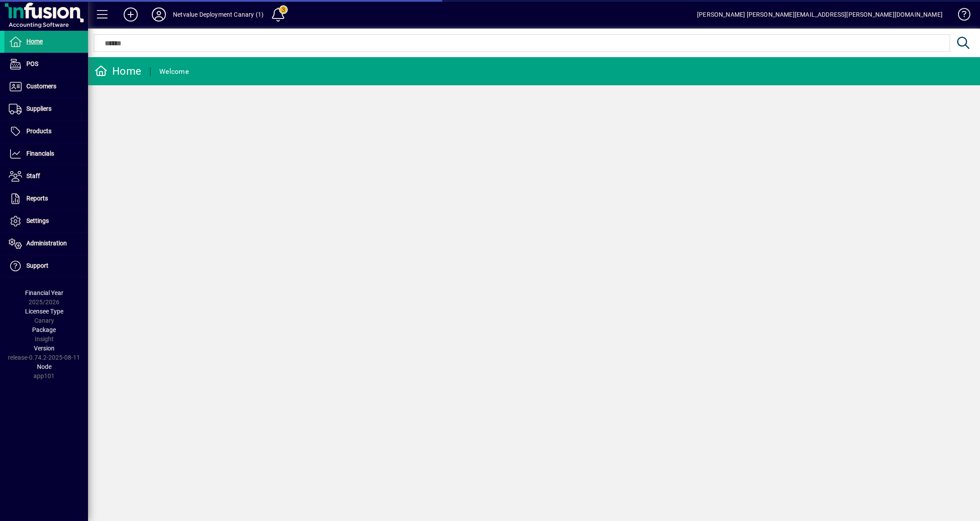 This screenshot has width=980, height=521. What do you see at coordinates (44, 293) in the screenshot?
I see `span: Financial Year` at bounding box center [44, 293].